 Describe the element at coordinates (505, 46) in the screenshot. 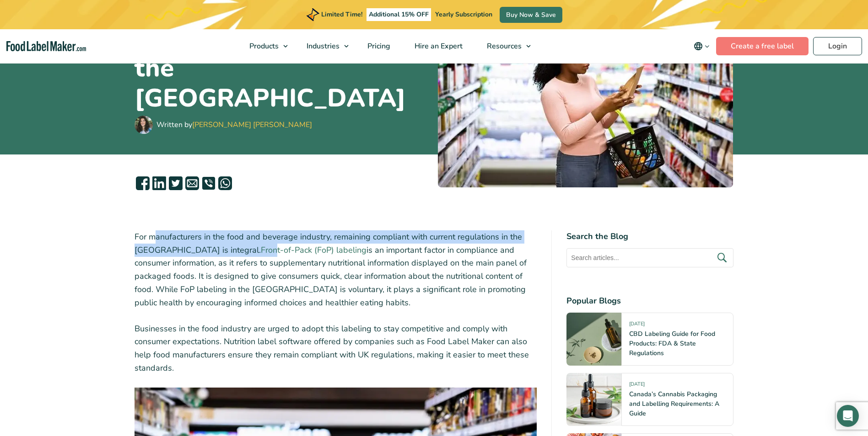

I see `a: Resources` at that location.